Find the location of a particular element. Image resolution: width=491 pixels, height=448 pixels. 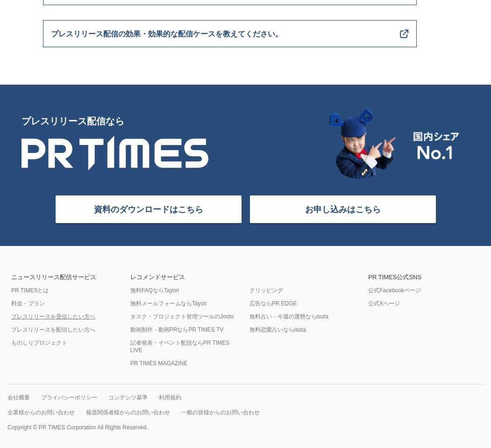

a: PR TIMESとは is located at coordinates (30, 290).